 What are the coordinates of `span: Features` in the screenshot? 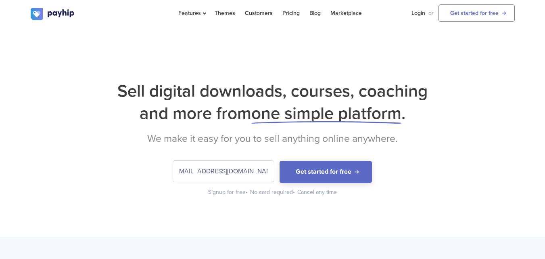 It's located at (192, 13).